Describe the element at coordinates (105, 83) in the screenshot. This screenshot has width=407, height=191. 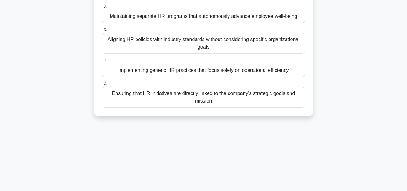
I see `span: d.` at that location.